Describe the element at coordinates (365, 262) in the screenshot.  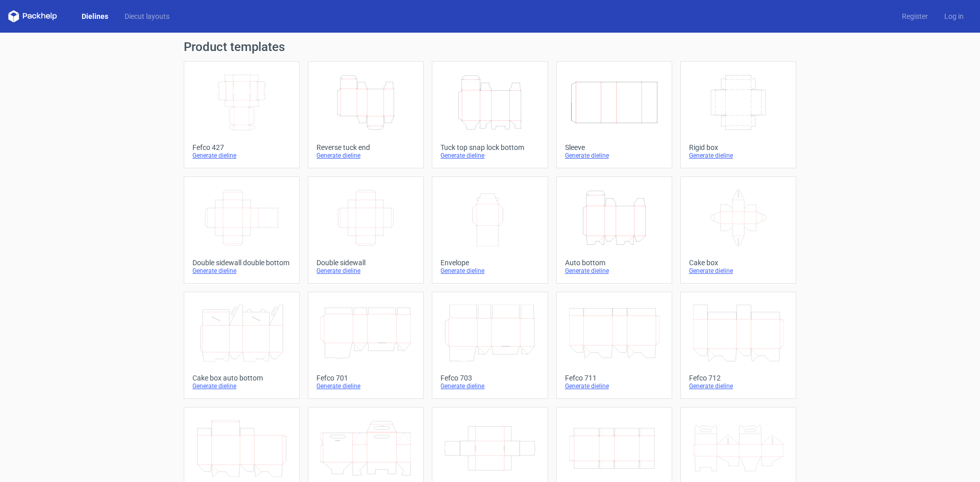
I see `div: Double sidewall` at that location.